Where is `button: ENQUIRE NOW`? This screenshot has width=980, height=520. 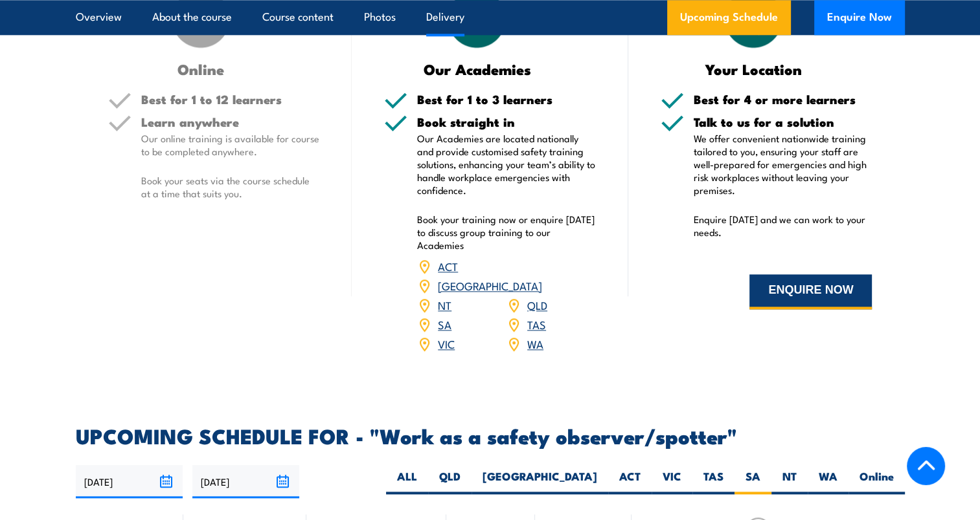
button: ENQUIRE NOW is located at coordinates (810, 292).